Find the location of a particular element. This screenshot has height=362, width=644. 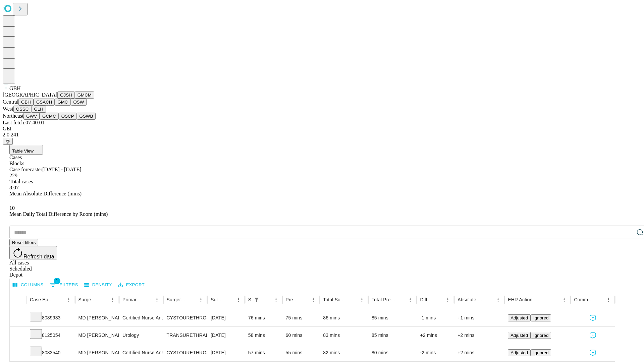

button: GMCM is located at coordinates (84, 95).